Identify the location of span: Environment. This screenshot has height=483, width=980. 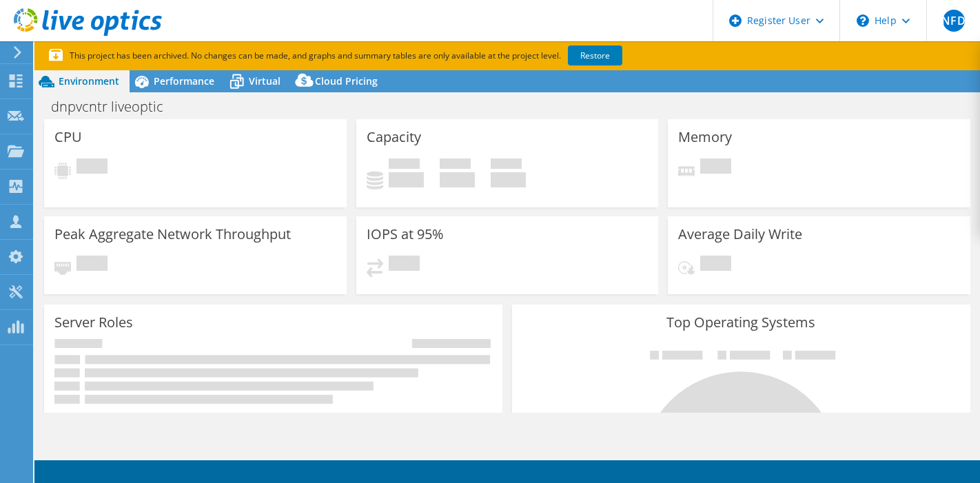
(89, 80).